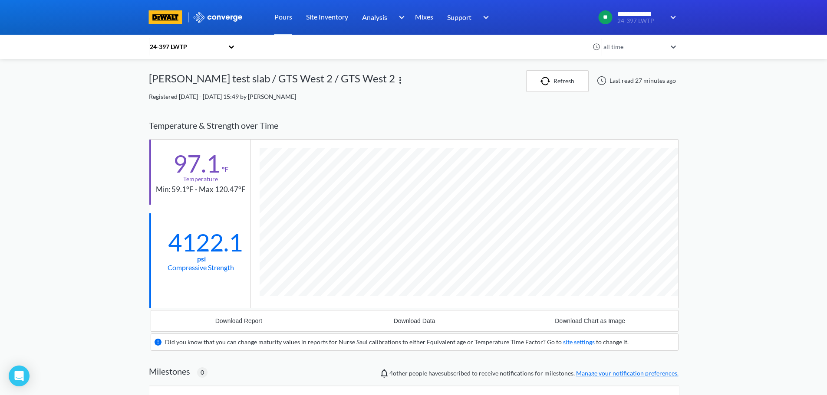  Describe the element at coordinates (547, 81) in the screenshot. I see `img: icon-refresh.svg` at that location.